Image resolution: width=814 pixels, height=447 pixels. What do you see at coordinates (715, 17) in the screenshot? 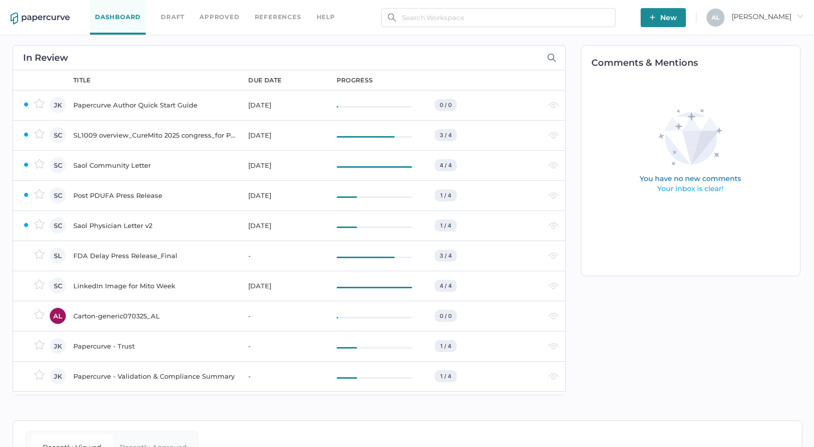
I see `span: A L` at bounding box center [715, 17].